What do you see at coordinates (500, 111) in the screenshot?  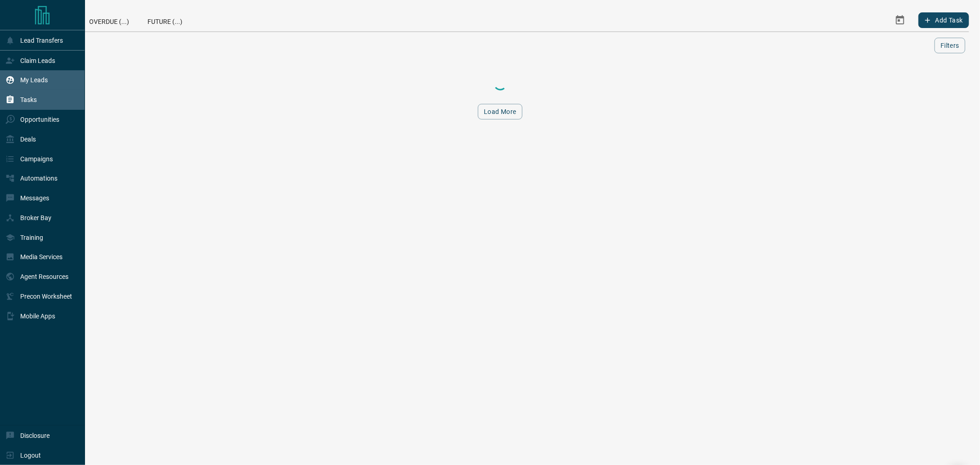 I see `button: Load More` at bounding box center [500, 111].